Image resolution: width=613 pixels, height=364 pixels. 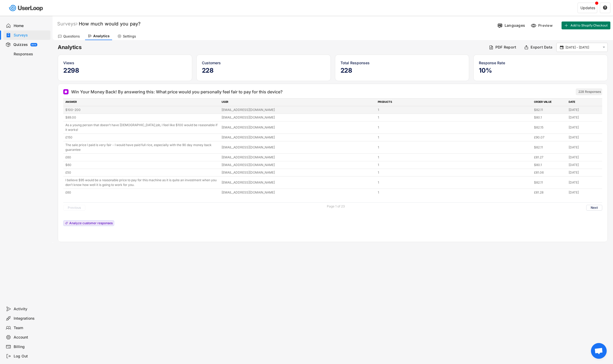 I want to click on div: Account, so click(x=31, y=338).